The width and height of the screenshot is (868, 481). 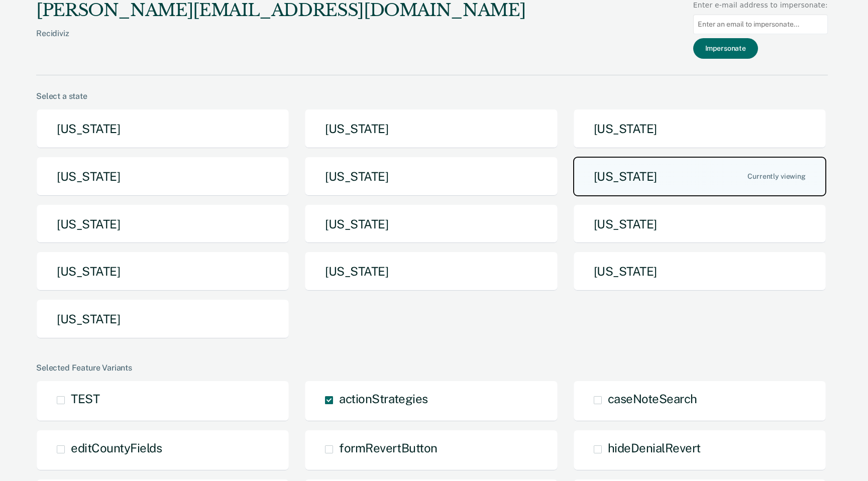 What do you see at coordinates (432, 368) in the screenshot?
I see `div: Selected Feature Variants` at bounding box center [432, 368].